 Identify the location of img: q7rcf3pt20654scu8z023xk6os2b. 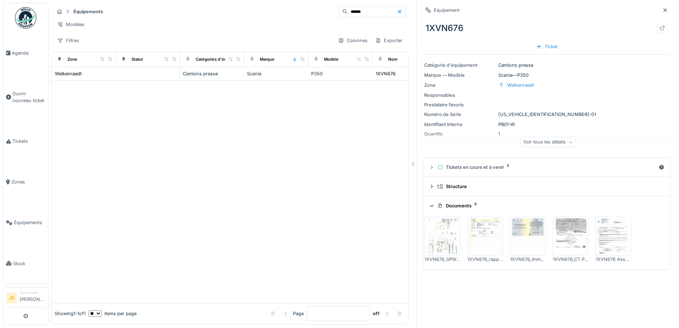
(614, 236).